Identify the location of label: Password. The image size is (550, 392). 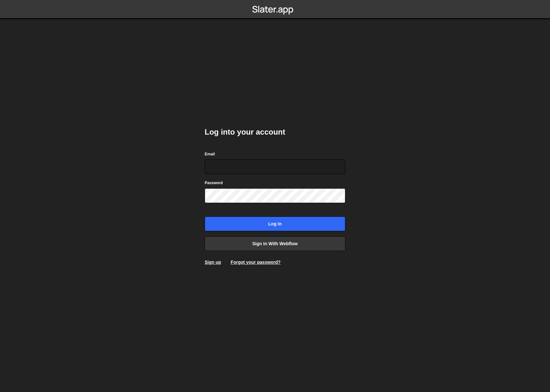
(214, 183).